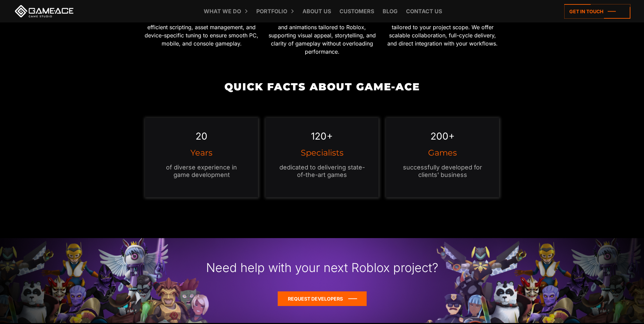  What do you see at coordinates (443, 31) in the screenshot?
I see `p: Hire Roblox developers as a dedicated team tailored to your project scope. We offer scalable coll...` at bounding box center [443, 31].